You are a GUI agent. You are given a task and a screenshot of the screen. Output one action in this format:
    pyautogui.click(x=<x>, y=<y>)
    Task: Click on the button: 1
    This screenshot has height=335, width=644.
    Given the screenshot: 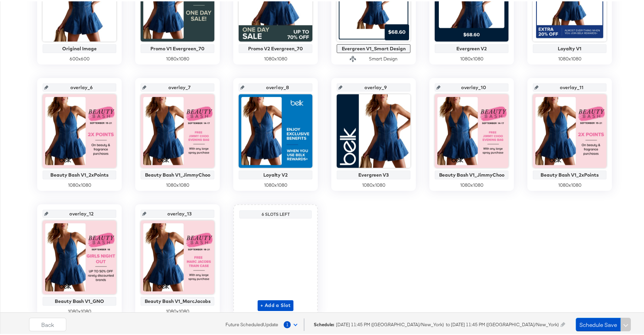 What is the action you would take?
    pyautogui.click(x=292, y=323)
    